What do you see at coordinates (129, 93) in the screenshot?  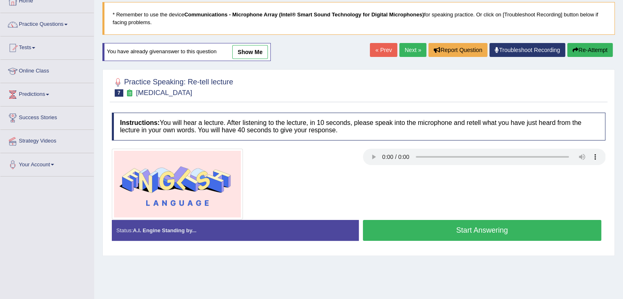 I see `small: Exam occurring question` at bounding box center [129, 93].